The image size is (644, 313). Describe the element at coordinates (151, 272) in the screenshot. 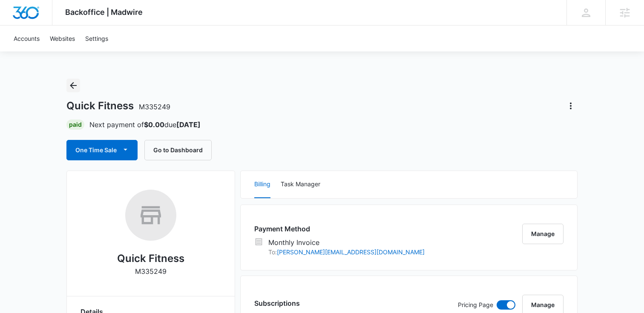

I see `p: M335249` at that location.